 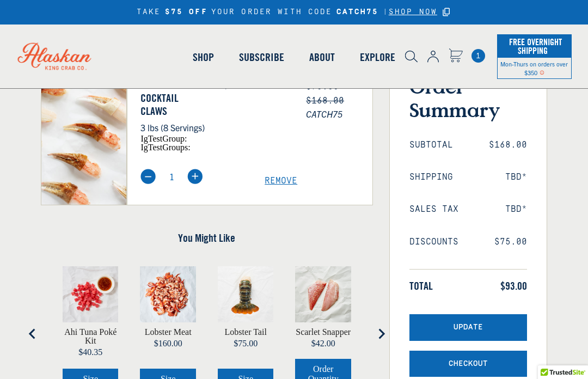 What do you see at coordinates (174, 98) in the screenshot?
I see `a: Snow Crab Cocktail Claws` at bounding box center [174, 98].